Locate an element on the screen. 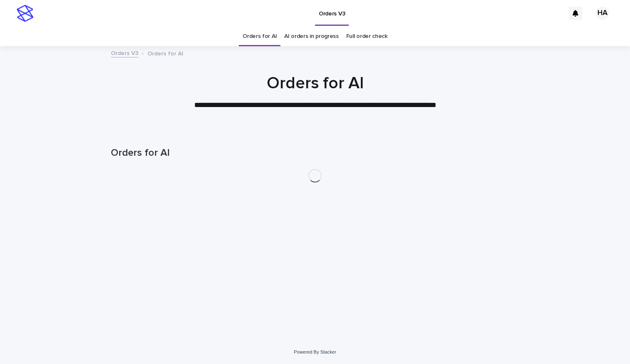 This screenshot has height=364, width=630. a: Orders for AI is located at coordinates (260, 37).